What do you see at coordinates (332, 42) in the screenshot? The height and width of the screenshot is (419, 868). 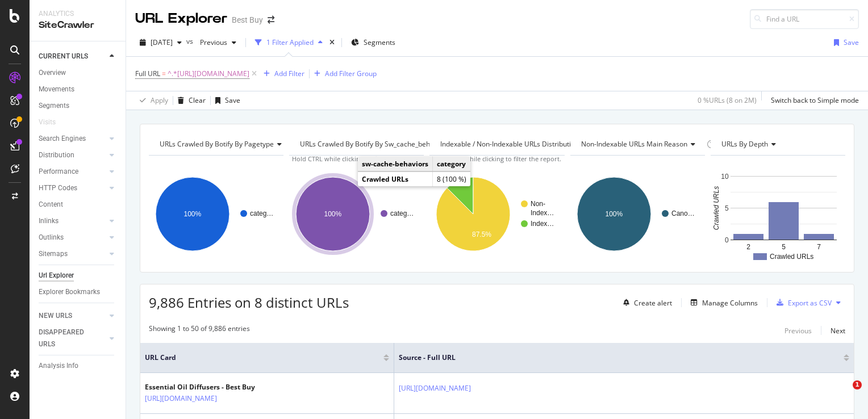 I see `div: times` at bounding box center [332, 42].